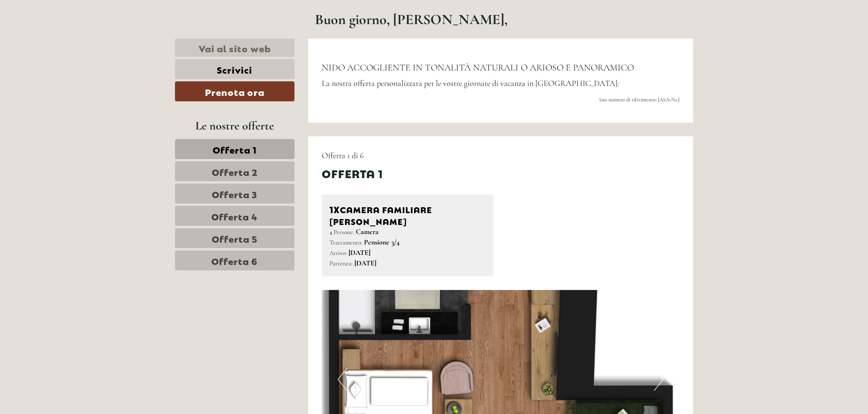 The width and height of the screenshot is (868, 414). I want to click on a: Prenota ora, so click(234, 91).